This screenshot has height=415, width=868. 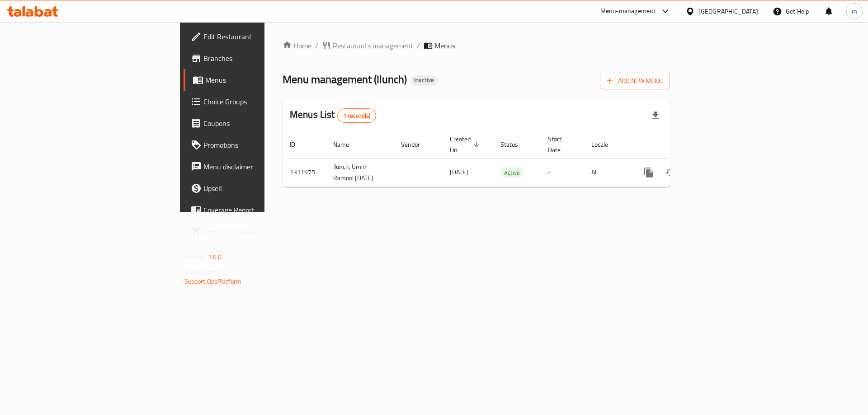 I want to click on span: Coverage Report, so click(x=261, y=210).